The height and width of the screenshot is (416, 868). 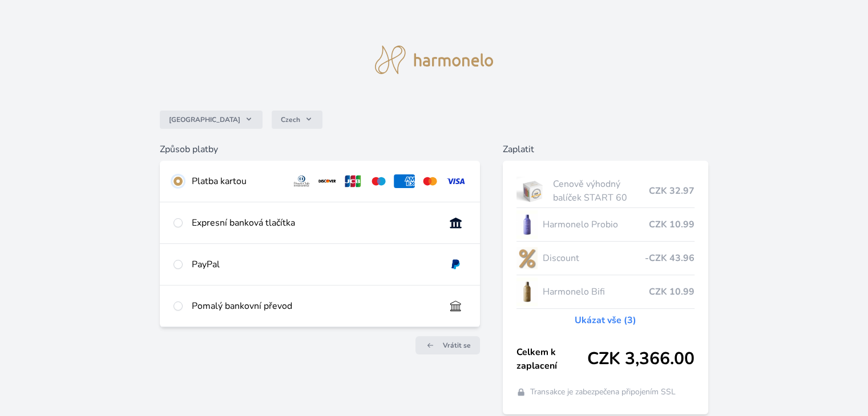 I want to click on span: Discount, so click(x=593, y=258).